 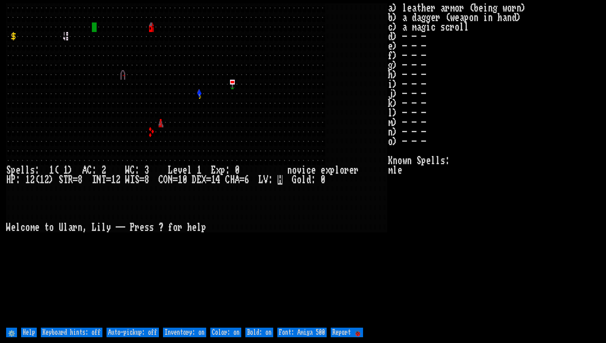 What do you see at coordinates (71, 332) in the screenshot?
I see `input: Keyboard hints: off` at bounding box center [71, 332].